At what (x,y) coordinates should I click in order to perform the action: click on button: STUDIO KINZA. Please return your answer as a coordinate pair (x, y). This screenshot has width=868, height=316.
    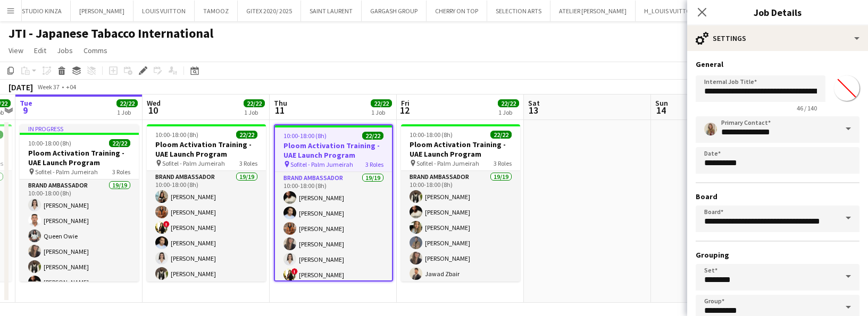
    Looking at the image, I should click on (42, 10).